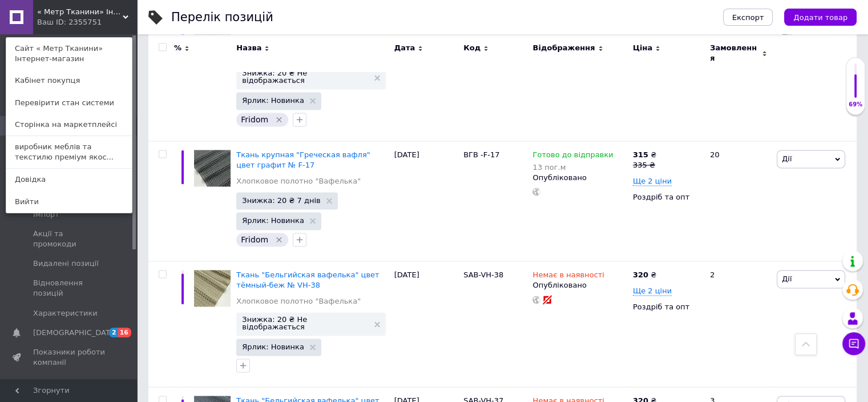 This screenshot has width=868, height=402. I want to click on span: ВГВ -F-17, so click(481, 154).